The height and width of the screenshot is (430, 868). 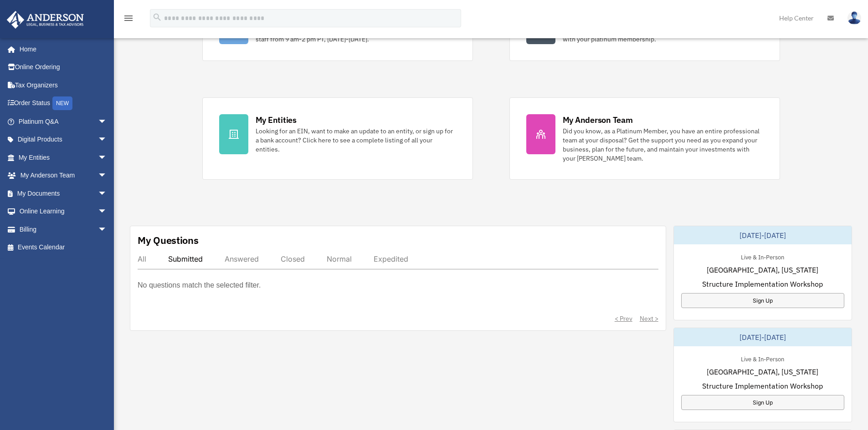 What do you see at coordinates (199, 285) in the screenshot?
I see `p: No questions match the selected filter.` at bounding box center [199, 285].